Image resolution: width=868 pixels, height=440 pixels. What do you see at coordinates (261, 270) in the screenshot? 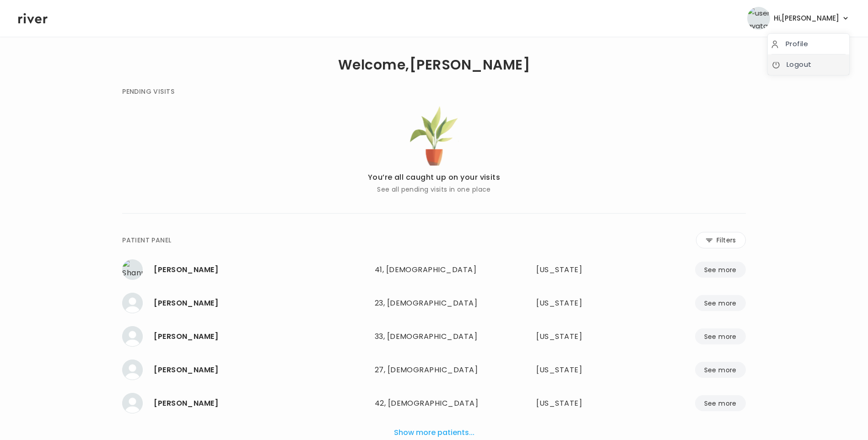
I see `div: Shannon Kail` at bounding box center [261, 270].